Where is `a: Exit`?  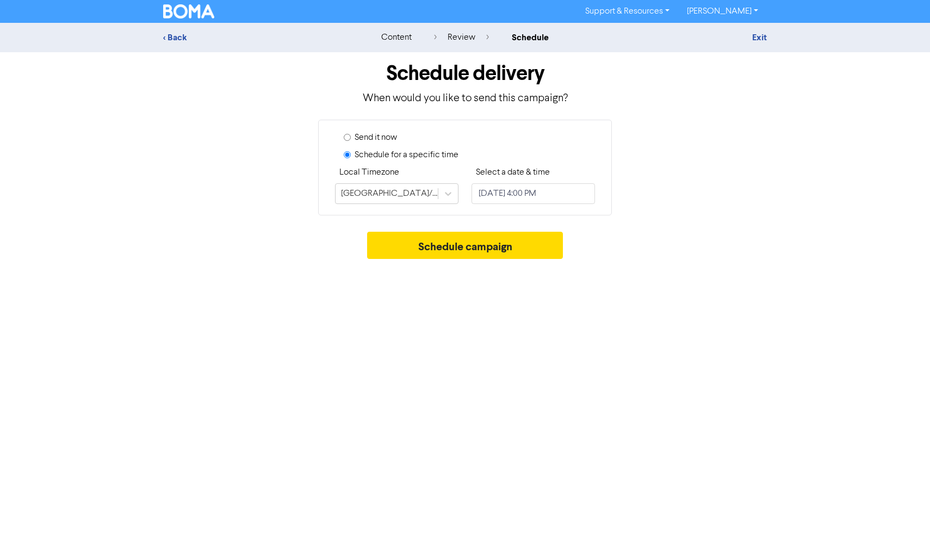 a: Exit is located at coordinates (759, 38).